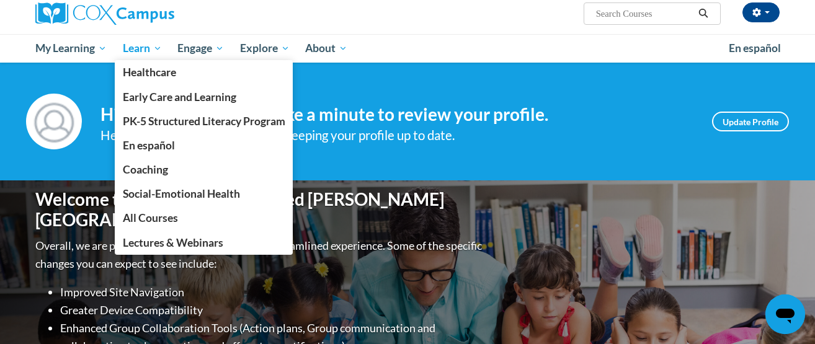 The height and width of the screenshot is (344, 815). What do you see at coordinates (751, 122) in the screenshot?
I see `a: Update Profile` at bounding box center [751, 122].